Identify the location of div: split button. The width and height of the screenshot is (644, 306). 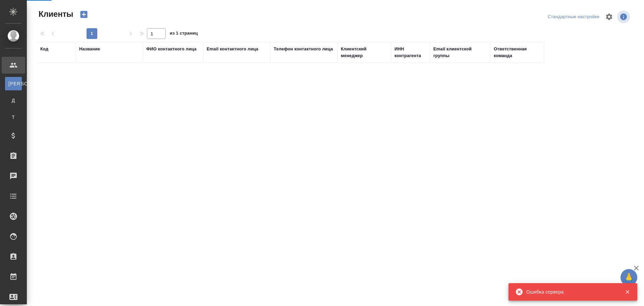
(574, 17).